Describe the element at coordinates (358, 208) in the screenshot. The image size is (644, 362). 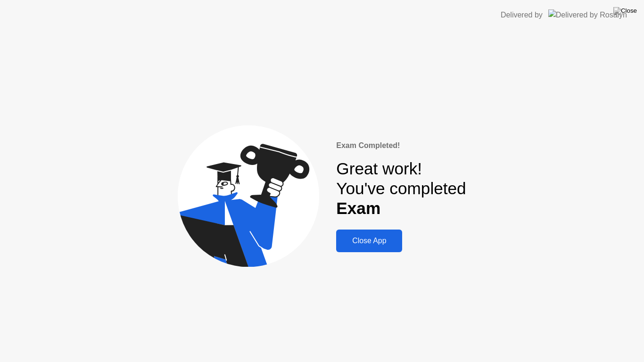
I see `b: Exam` at that location.